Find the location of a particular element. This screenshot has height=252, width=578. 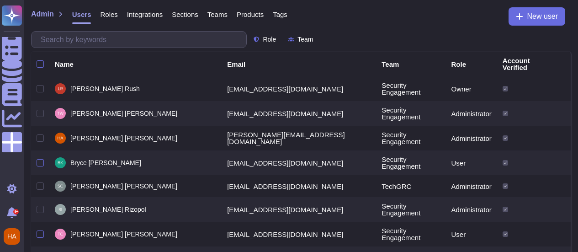

span: Role is located at coordinates (269, 39).